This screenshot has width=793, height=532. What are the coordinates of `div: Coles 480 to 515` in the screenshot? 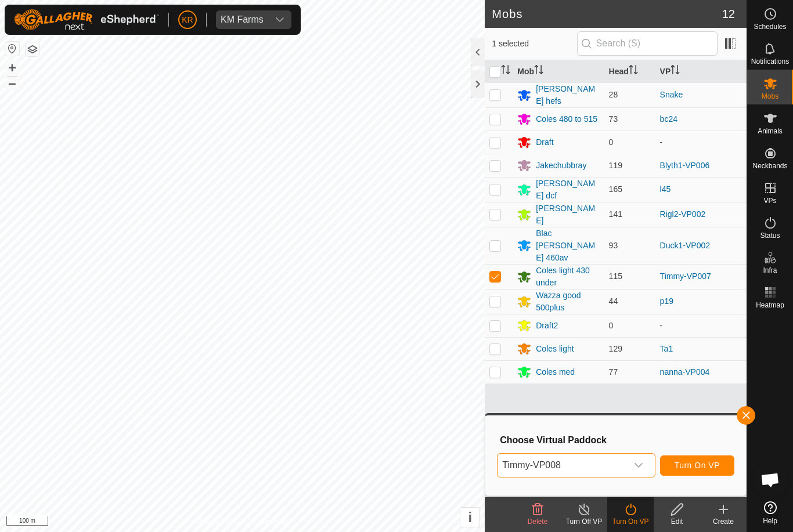 It's located at (567, 119).